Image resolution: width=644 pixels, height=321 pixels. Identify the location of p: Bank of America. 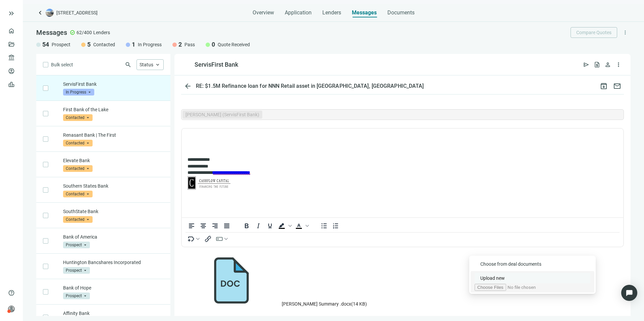
(113, 237).